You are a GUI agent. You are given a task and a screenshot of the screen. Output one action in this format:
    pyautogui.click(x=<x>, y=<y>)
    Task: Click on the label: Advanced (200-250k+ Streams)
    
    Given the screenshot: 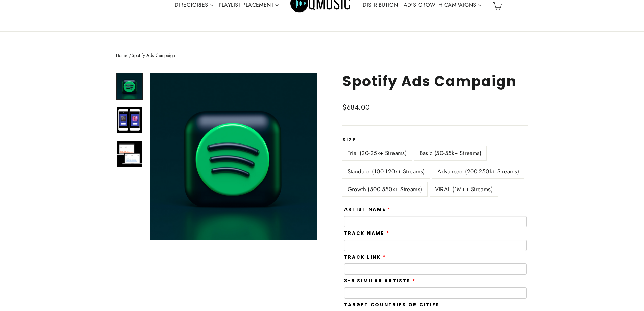 What is the action you would take?
    pyautogui.click(x=478, y=171)
    